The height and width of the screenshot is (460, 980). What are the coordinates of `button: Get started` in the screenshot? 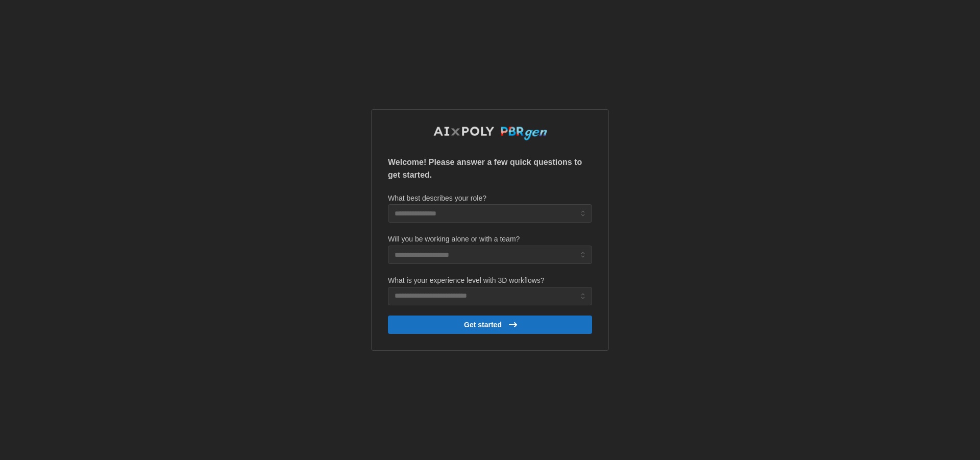 It's located at (490, 325).